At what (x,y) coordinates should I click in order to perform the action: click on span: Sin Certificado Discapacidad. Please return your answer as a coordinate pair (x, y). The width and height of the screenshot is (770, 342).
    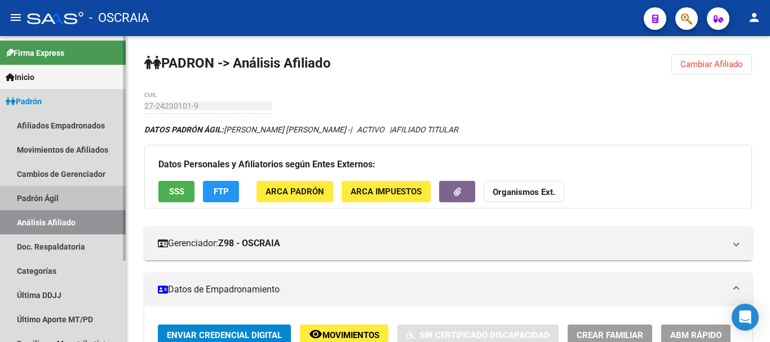
    Looking at the image, I should click on (484, 335).